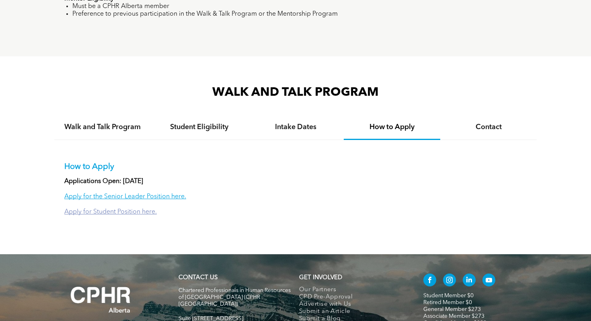 The image size is (591, 321). What do you see at coordinates (448, 296) in the screenshot?
I see `a: Student Member $0` at bounding box center [448, 296].